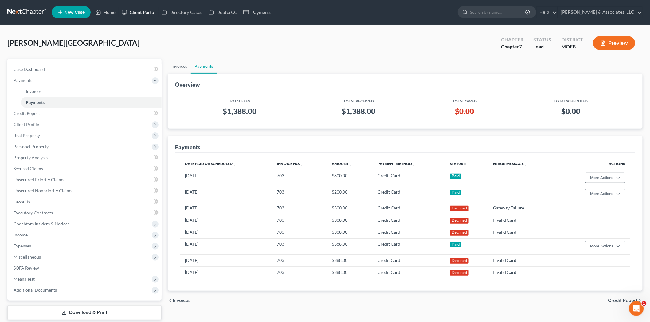 The width and height of the screenshot is (650, 322). What do you see at coordinates (520, 46) in the screenshot?
I see `span: 7` at bounding box center [520, 46].